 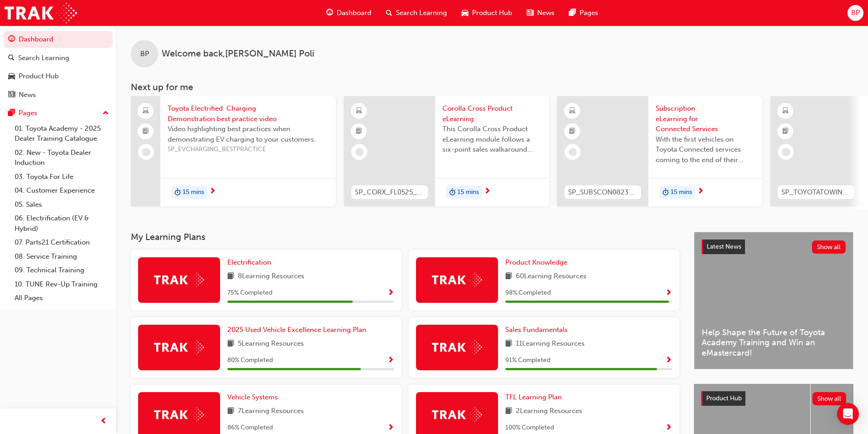 What do you see at coordinates (538, 330) in the screenshot?
I see `a: Sales Fundamentals` at bounding box center [538, 330].